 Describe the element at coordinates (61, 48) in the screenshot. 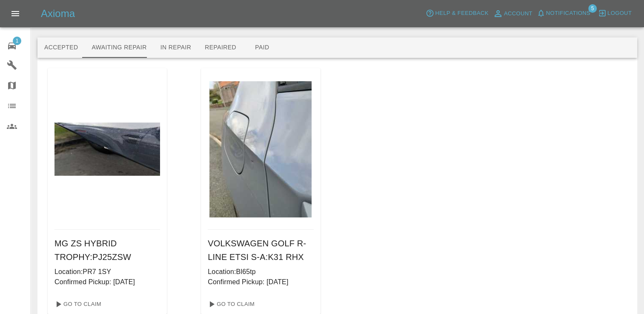

I see `button: Accepted` at that location.